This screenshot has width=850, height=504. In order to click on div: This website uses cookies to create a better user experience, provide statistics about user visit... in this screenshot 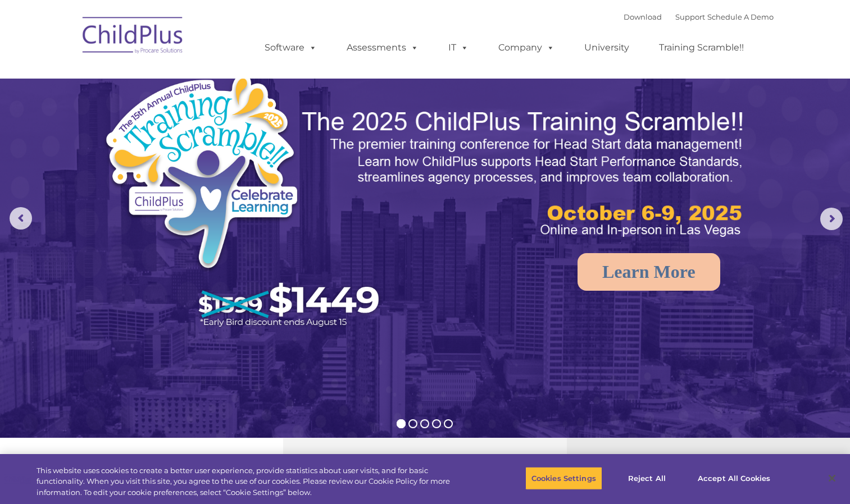, I will do `click(252, 482)`.